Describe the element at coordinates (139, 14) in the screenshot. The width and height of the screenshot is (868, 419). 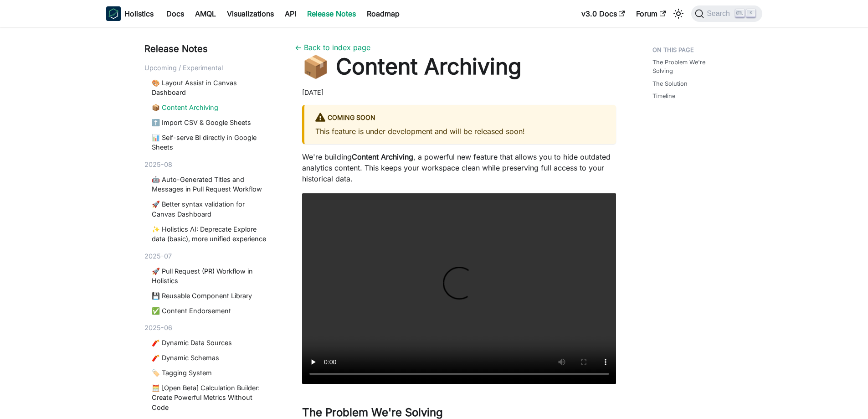
I see `b: Holistics` at that location.